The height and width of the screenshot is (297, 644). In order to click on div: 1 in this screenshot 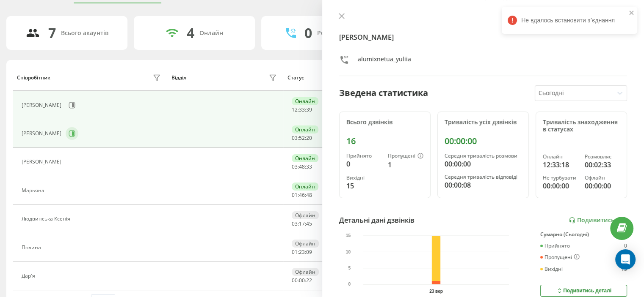, I will do `click(405, 165)`.